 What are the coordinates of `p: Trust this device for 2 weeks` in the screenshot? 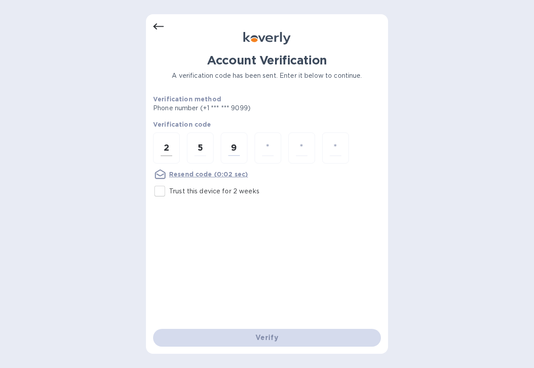 It's located at (214, 191).